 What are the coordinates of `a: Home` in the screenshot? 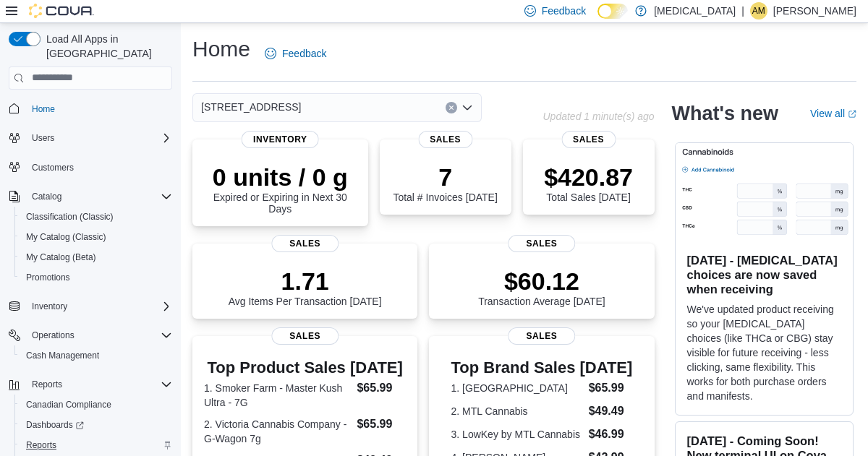 It's located at (43, 109).